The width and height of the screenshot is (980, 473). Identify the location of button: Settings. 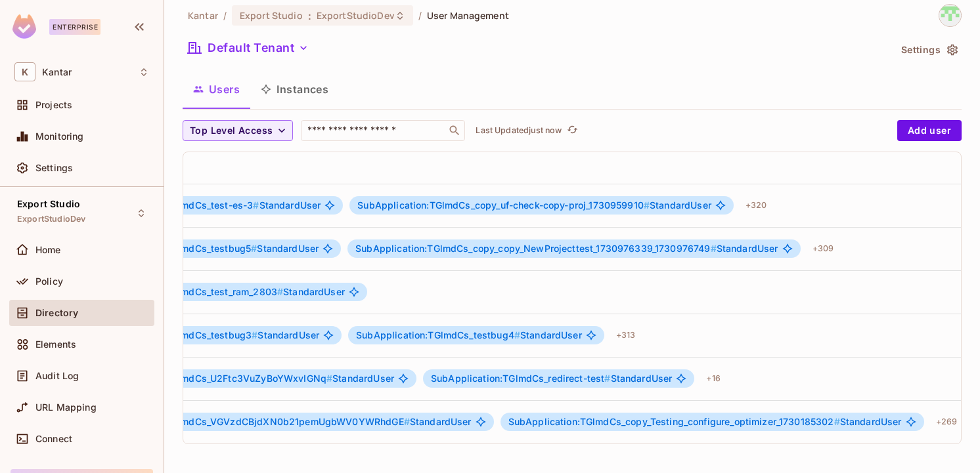
(928, 50).